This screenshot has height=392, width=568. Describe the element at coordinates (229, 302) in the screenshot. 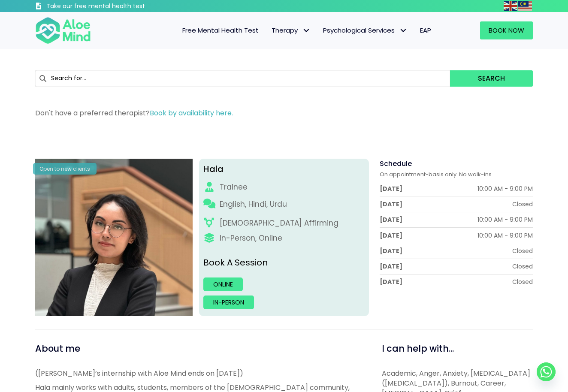

I see `a: In-person` at that location.